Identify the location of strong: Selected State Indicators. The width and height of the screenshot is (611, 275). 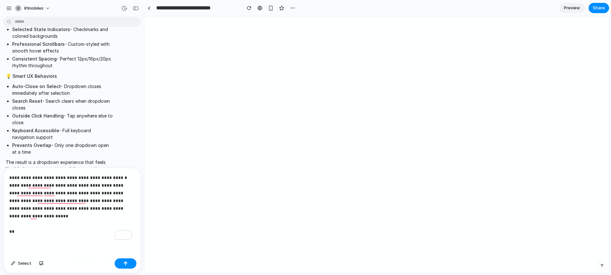
(41, 29).